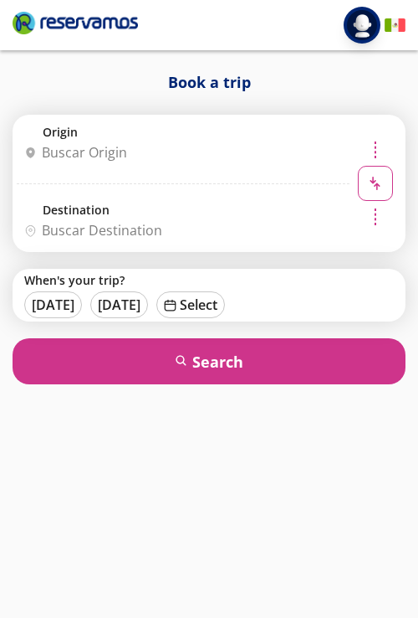 Image resolution: width=418 pixels, height=618 pixels. I want to click on button: Search, so click(209, 361).